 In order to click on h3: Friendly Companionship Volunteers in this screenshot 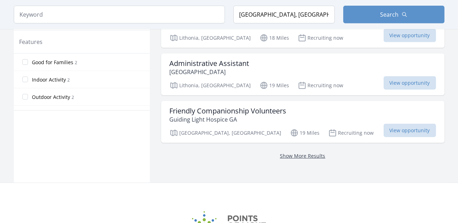, I will do `click(228, 111)`.